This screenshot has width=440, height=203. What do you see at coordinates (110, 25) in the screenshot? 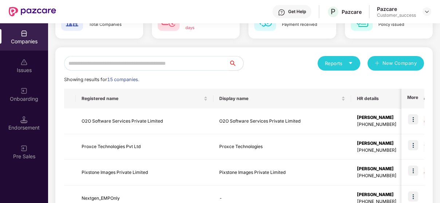
I see `div: Total Companies` at bounding box center [110, 25].